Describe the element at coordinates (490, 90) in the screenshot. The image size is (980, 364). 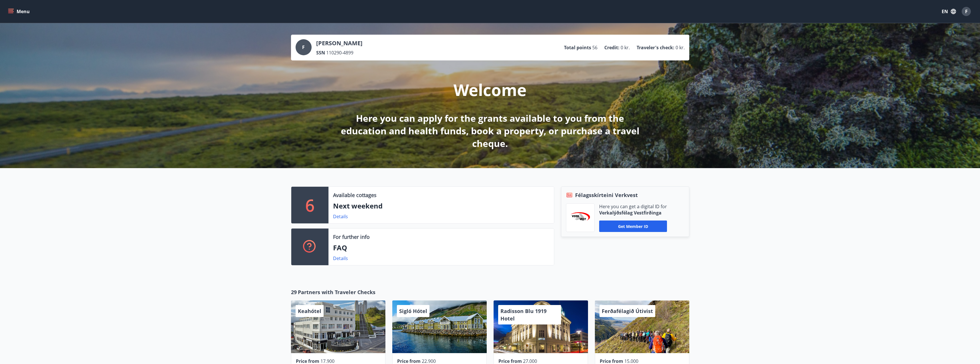
I see `p: Welcome` at that location.